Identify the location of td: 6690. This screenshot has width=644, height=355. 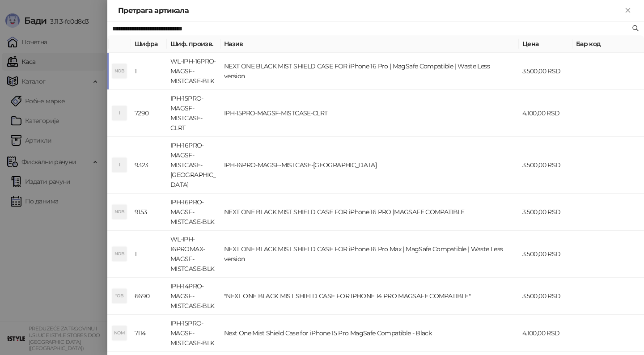
(149, 296).